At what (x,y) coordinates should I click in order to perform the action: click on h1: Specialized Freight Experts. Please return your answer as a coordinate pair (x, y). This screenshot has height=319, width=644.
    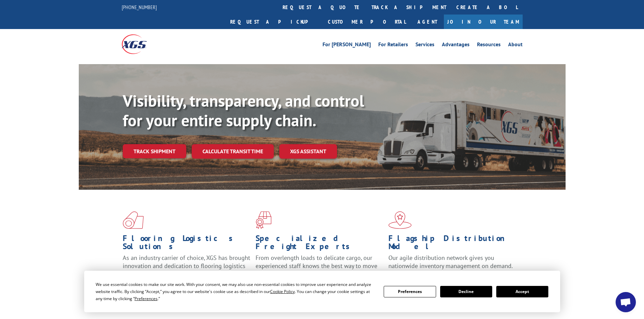
    Looking at the image, I should click on (319, 244).